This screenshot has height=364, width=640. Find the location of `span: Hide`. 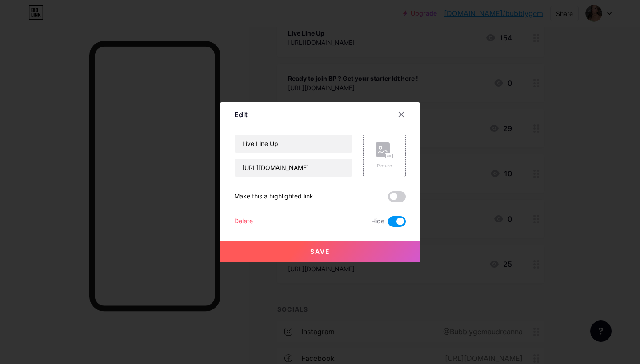

span: Hide is located at coordinates (378, 222).